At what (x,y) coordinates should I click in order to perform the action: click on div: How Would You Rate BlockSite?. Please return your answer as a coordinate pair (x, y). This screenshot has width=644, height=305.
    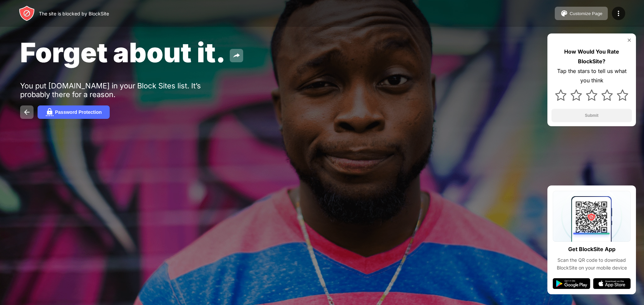
    Looking at the image, I should click on (591, 57).